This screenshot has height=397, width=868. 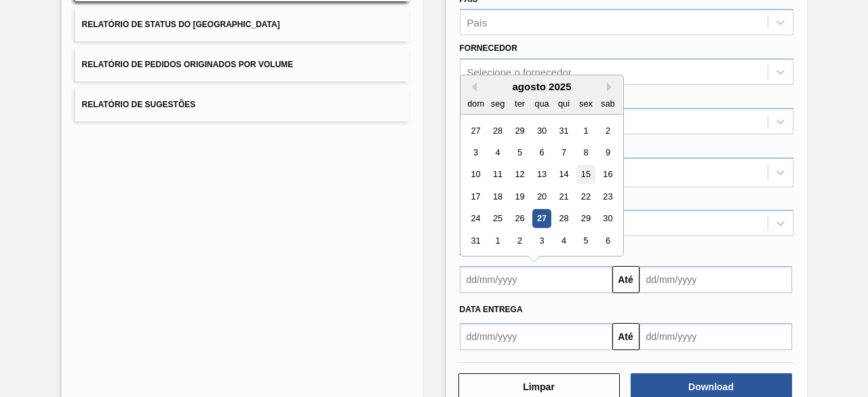 I want to click on div: Choose sábado, 16 de agosto de 2025, so click(x=607, y=174).